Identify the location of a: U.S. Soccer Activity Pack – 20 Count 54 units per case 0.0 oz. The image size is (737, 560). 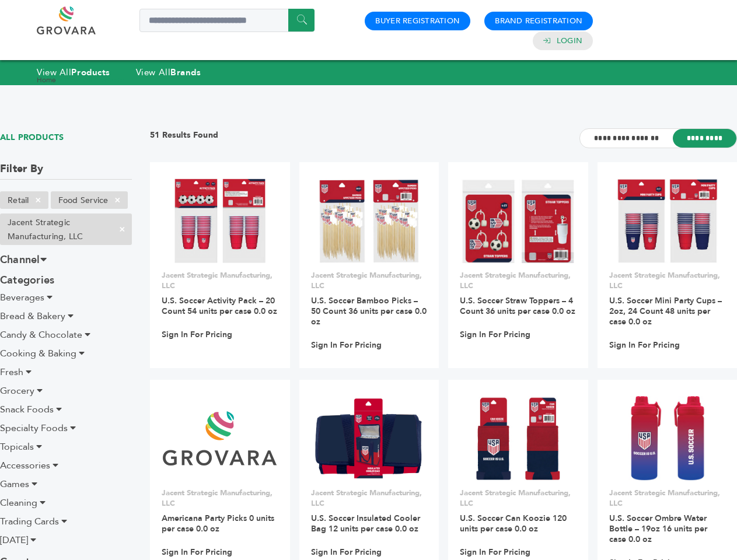
(219, 306).